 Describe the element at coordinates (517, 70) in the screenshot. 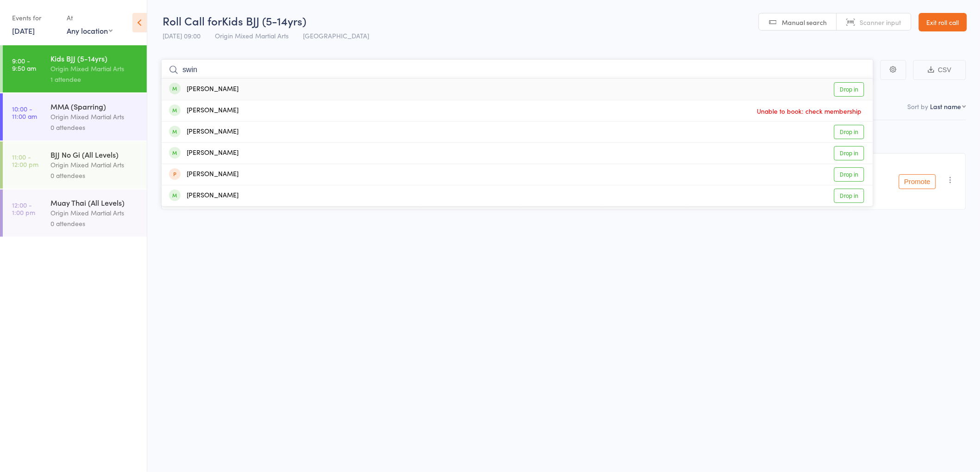

I see `input: Search by name` at that location.